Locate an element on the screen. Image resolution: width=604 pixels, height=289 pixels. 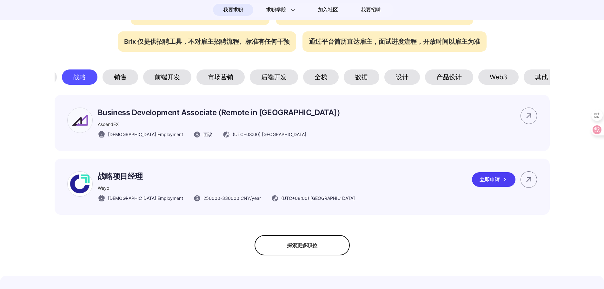
div: 前端开发 is located at coordinates (167, 77).